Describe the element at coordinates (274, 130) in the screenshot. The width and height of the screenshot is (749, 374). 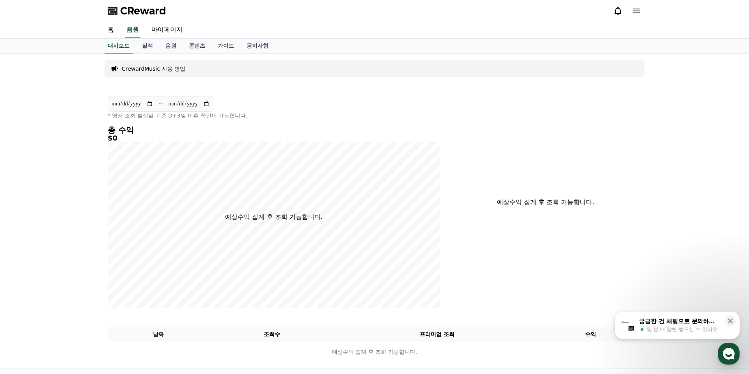
I see `h4: 총 수익` at that location.